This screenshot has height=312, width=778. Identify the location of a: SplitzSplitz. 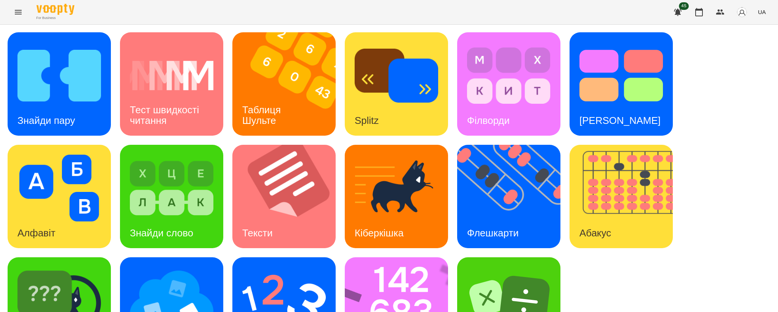
(397, 84).